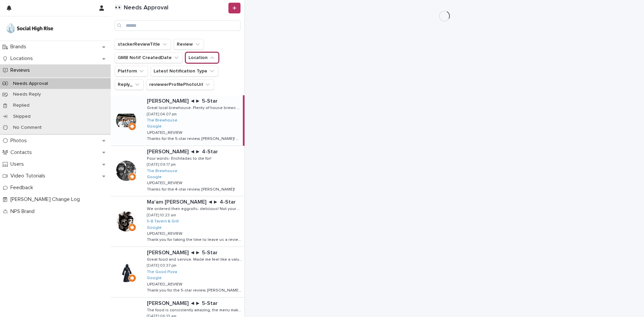 The width and height of the screenshot is (644, 317). What do you see at coordinates (195, 290) in the screenshot?
I see `p: Thank you for the 5-star review, Miguel! We're happy to hear you had a great experience and we lo...` at bounding box center [195, 290].